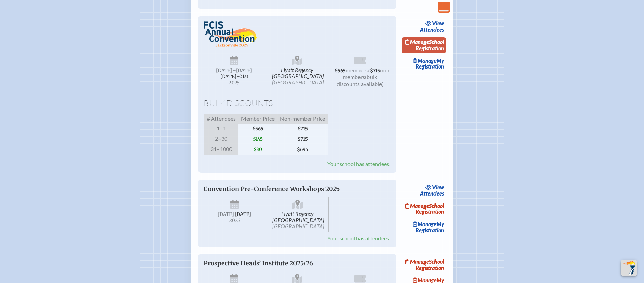  What do you see at coordinates (221, 129) in the screenshot?
I see `span: 1–1` at bounding box center [221, 129].